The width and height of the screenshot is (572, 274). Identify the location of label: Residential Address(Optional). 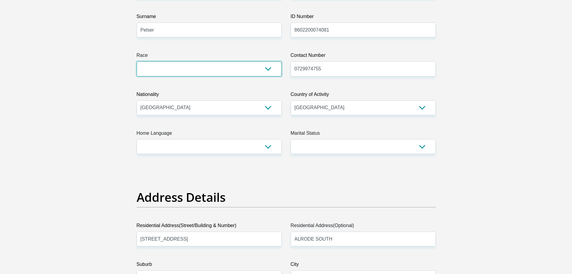
(363, 227).